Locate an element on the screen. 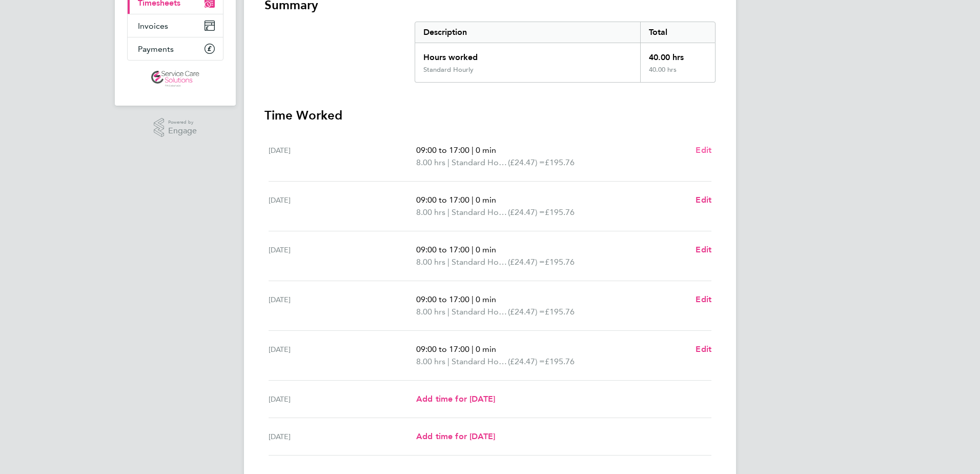 The width and height of the screenshot is (980, 474). div: Description is located at coordinates (527, 33).